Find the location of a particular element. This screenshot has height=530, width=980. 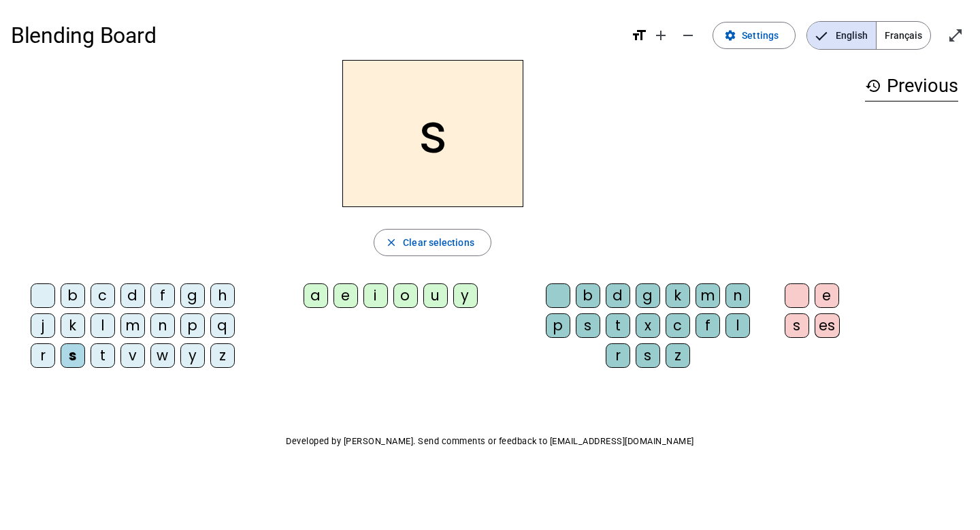

span: Français is located at coordinates (903, 35).